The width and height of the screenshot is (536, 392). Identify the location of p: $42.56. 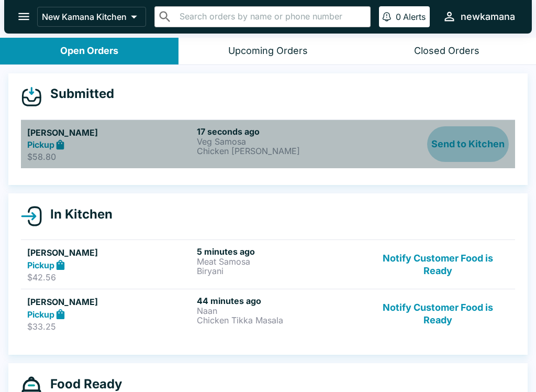
(110, 277).